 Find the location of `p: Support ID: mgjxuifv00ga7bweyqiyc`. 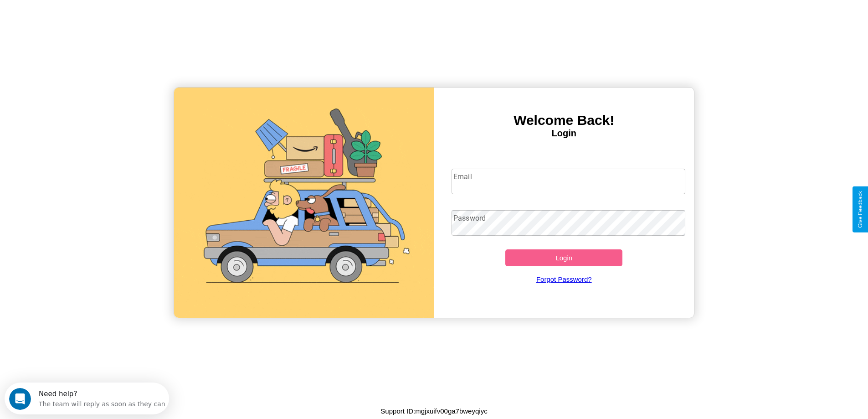

p: Support ID: mgjxuifv00ga7bweyqiyc is located at coordinates (434, 411).